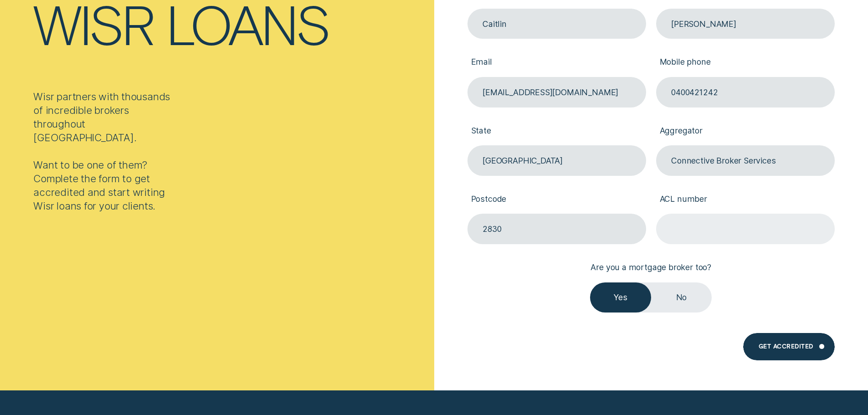 This screenshot has width=868, height=415. I want to click on label: No, so click(681, 298).